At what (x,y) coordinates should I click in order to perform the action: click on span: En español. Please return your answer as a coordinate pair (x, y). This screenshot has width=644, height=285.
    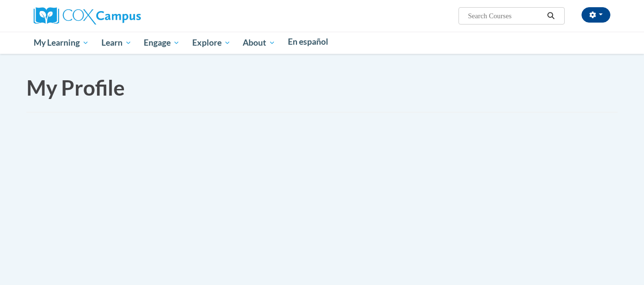
    Looking at the image, I should click on (308, 41).